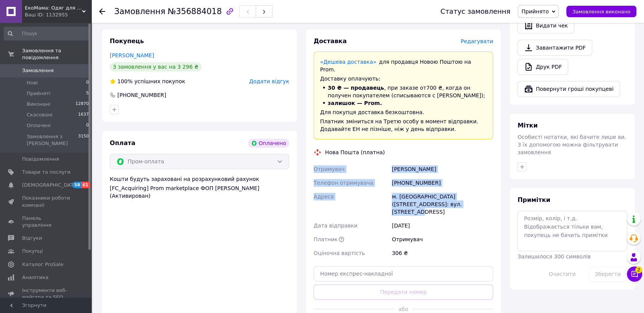  Describe the element at coordinates (32, 83) in the screenshot. I see `span: Нові` at that location.